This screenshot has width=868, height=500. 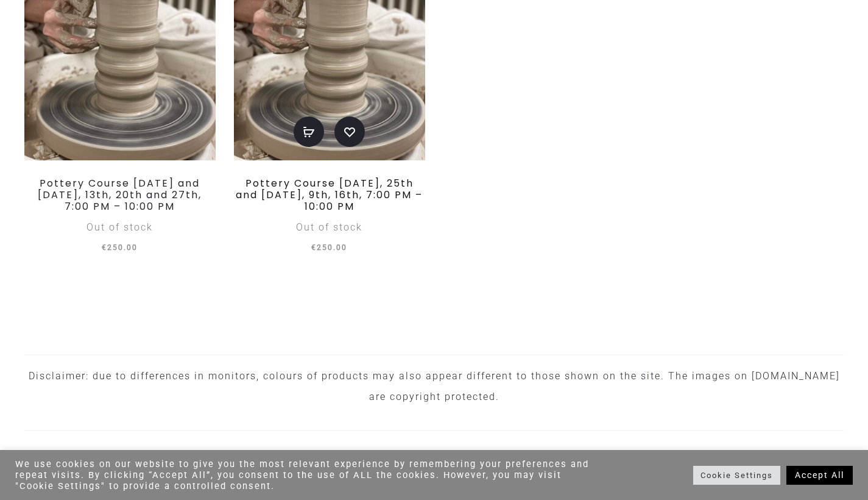 What do you see at coordinates (309, 131) in the screenshot?
I see `a: Read more about “Pottery Course Thursday, September 18th, 25th and October 2nd, 9th, 16th, 7:00 P...` at bounding box center [309, 131].